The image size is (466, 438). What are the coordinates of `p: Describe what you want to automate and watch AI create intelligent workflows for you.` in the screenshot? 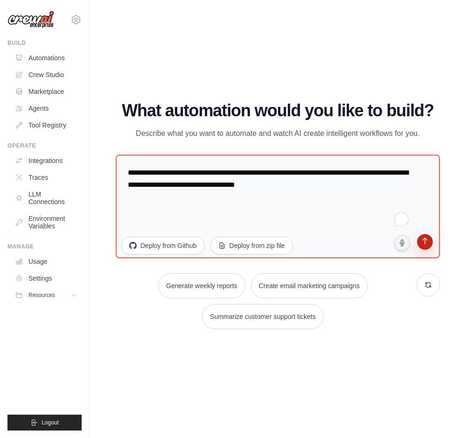 It's located at (278, 133).